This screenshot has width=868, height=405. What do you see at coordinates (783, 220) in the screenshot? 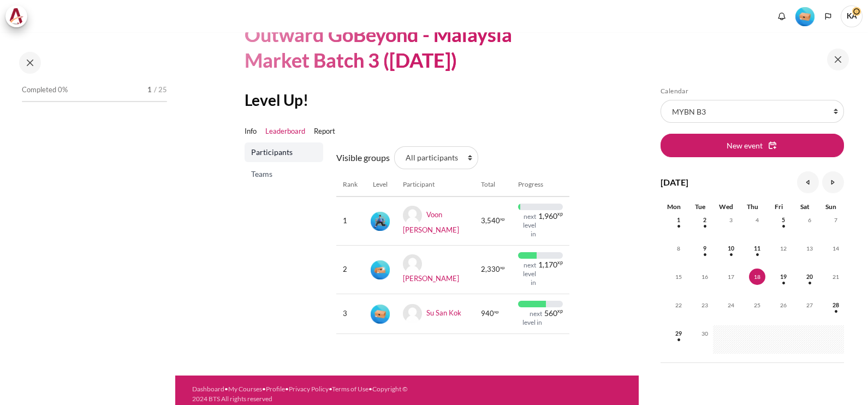
I see `span: 5` at bounding box center [783, 220].